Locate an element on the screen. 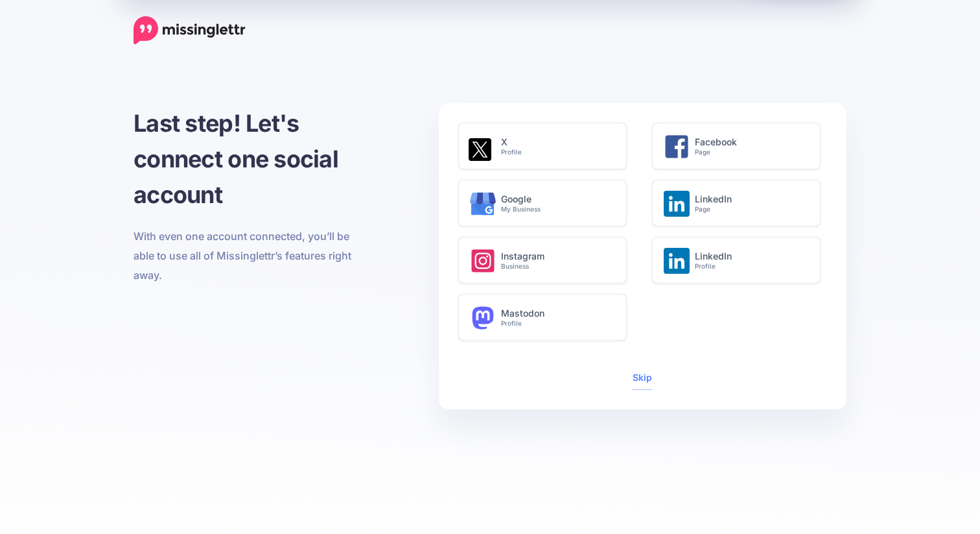  h6: Instagram is located at coordinates (557, 261).